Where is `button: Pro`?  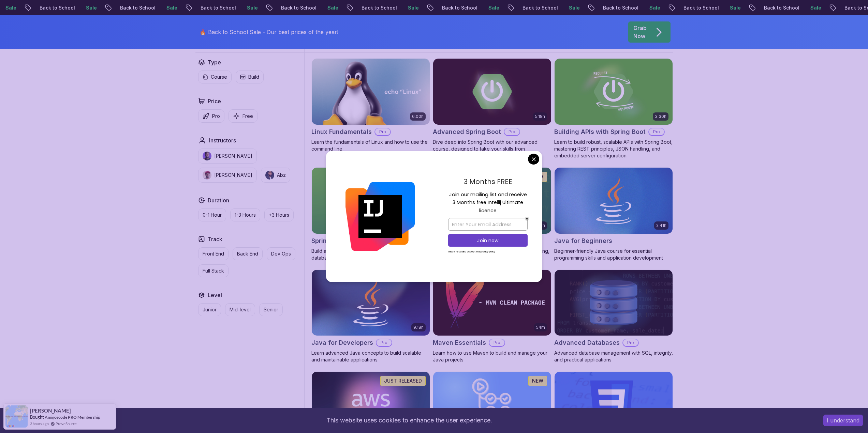 button: Pro is located at coordinates (211, 116).